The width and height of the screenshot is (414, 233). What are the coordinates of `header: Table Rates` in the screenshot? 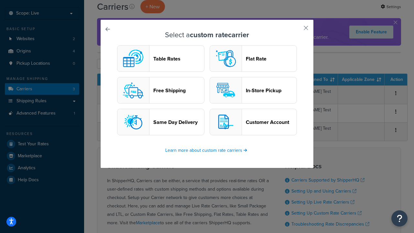 It's located at (179, 59).